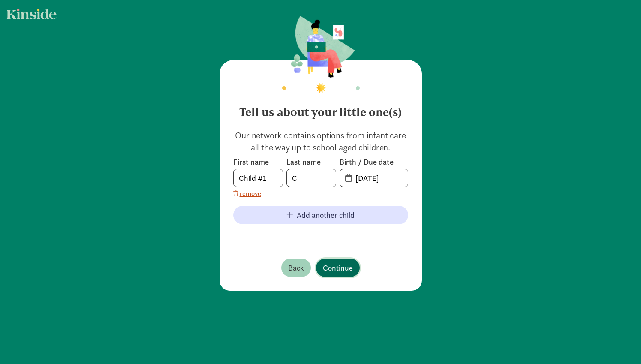 This screenshot has width=641, height=364. Describe the element at coordinates (250, 193) in the screenshot. I see `span: remove` at that location.